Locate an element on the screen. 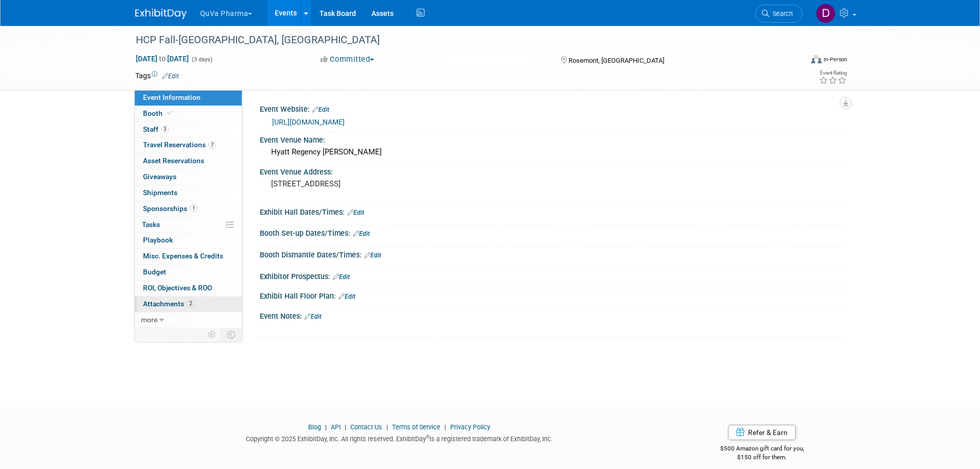  div: Booth Dismantle Dates/Times: is located at coordinates (553, 254).